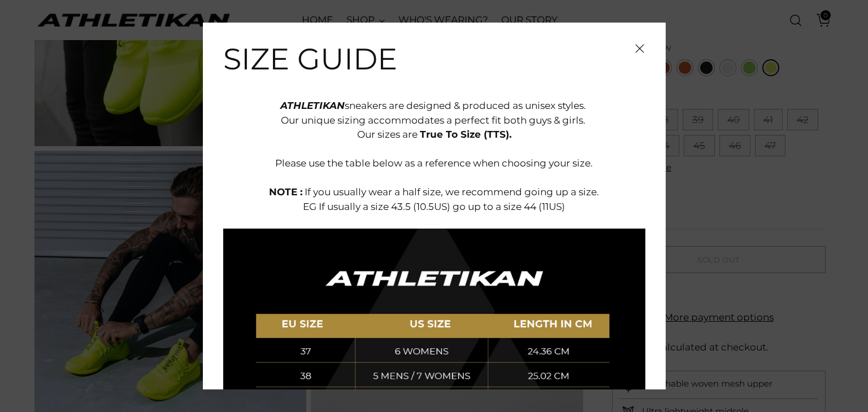 This screenshot has width=868, height=412. Describe the element at coordinates (312, 106) in the screenshot. I see `strong: ATHLETIKAN` at that location.